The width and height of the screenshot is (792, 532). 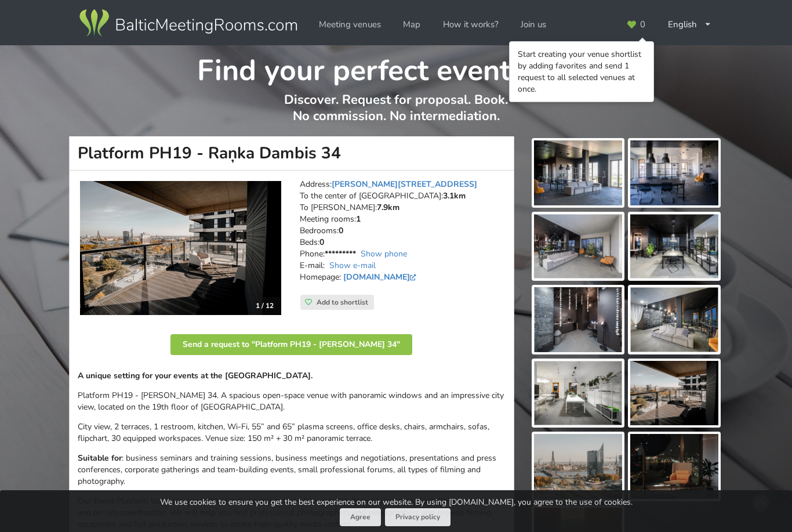 What do you see at coordinates (100, 457) in the screenshot?
I see `strong: Suitable for` at bounding box center [100, 457].